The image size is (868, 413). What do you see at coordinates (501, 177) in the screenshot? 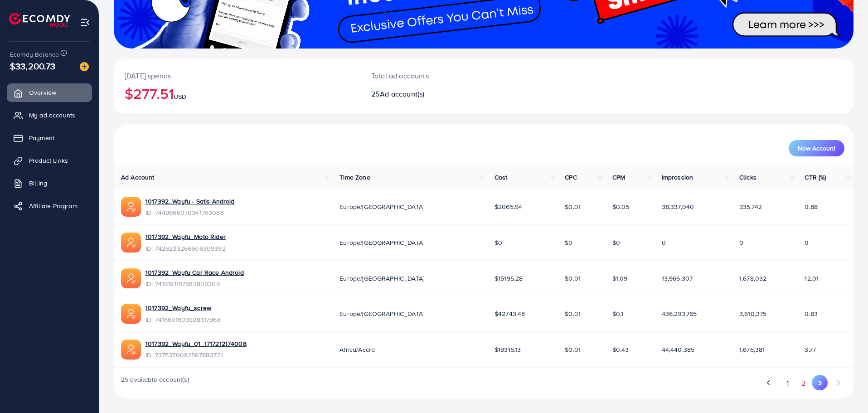
I see `span: Cost` at bounding box center [501, 177].